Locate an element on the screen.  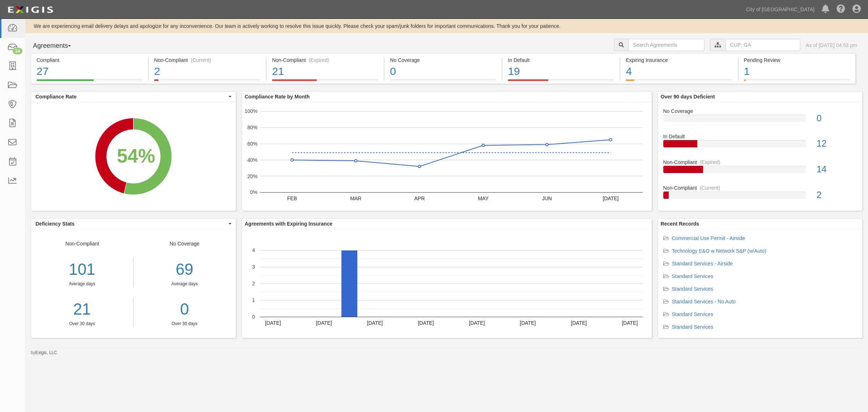
input: Search Agreements is located at coordinates (666, 45).